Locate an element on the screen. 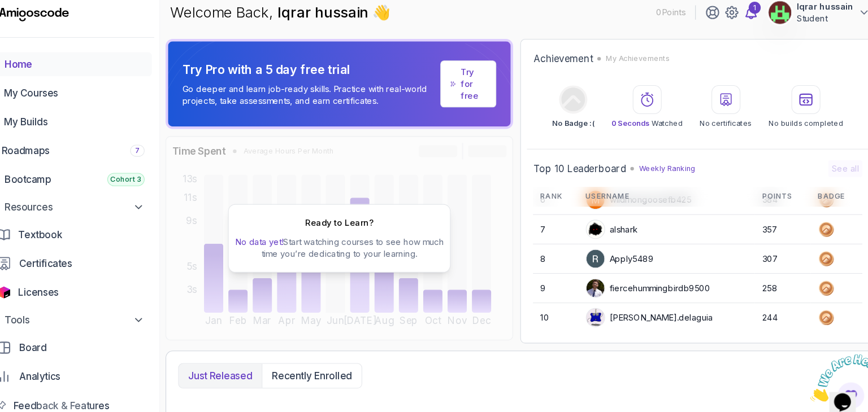  div: fiercehummingbirdb9500 is located at coordinates (650, 284).